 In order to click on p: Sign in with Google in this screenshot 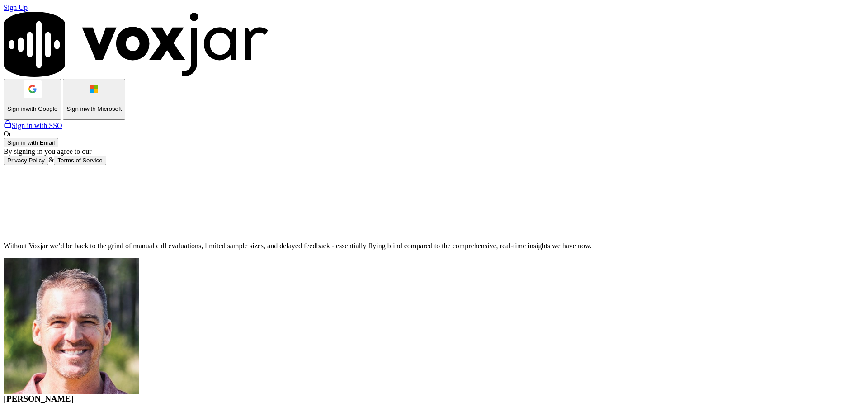, I will do `click(32, 108)`.